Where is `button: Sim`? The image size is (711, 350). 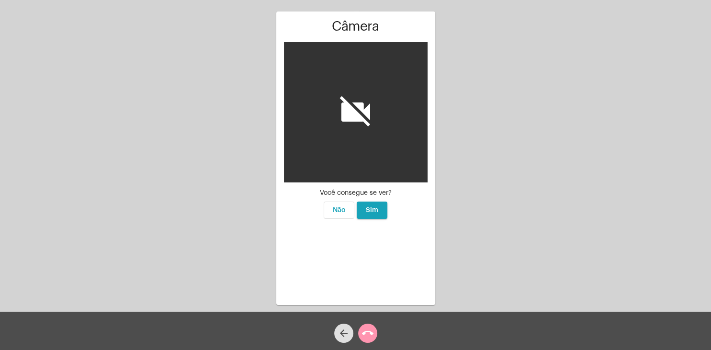 button: Sim is located at coordinates (372, 210).